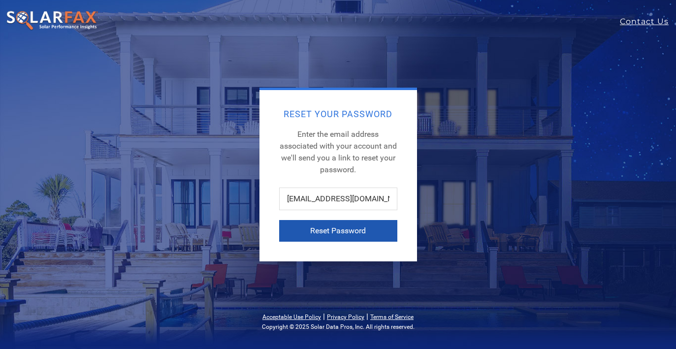 Image resolution: width=676 pixels, height=349 pixels. What do you see at coordinates (648, 22) in the screenshot?
I see `a: Contact Us` at bounding box center [648, 22].